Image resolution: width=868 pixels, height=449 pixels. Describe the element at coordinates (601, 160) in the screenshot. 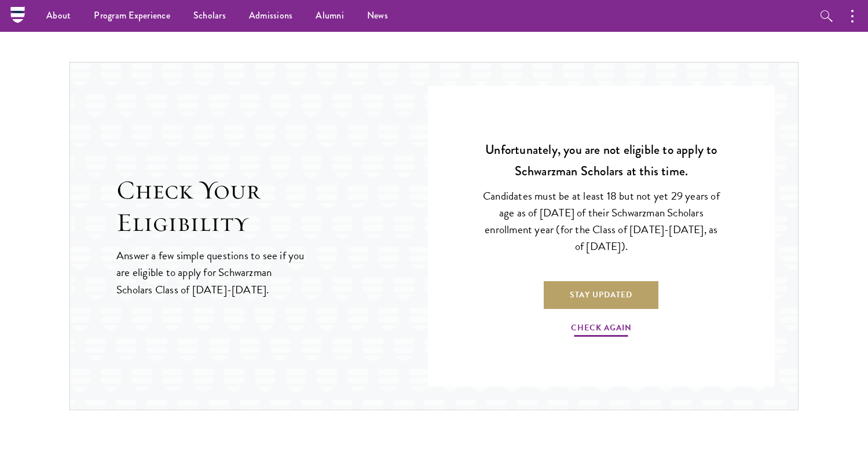

I see `strong: Unfortunately, you are not eligible to apply to Schwarzman Scholars at this time.` at that location.